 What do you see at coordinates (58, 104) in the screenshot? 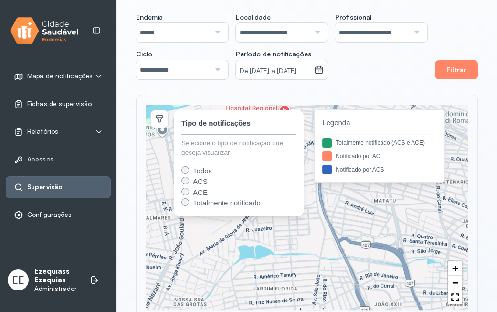
I see `a: Fichas de supervisão` at bounding box center [58, 104].